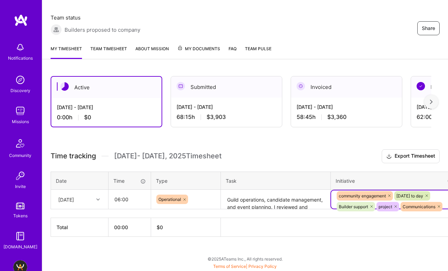  Describe the element at coordinates (429, 28) in the screenshot. I see `button: Share` at that location.